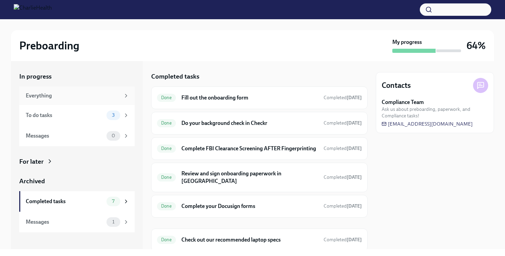  I want to click on span: 1, so click(113, 222).